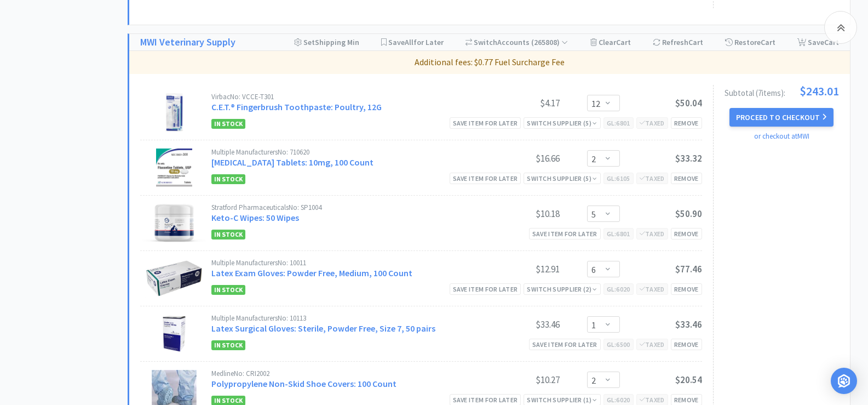 Image resolution: width=868 pixels, height=405 pixels. I want to click on div: GL: 6020, so click(618, 289).